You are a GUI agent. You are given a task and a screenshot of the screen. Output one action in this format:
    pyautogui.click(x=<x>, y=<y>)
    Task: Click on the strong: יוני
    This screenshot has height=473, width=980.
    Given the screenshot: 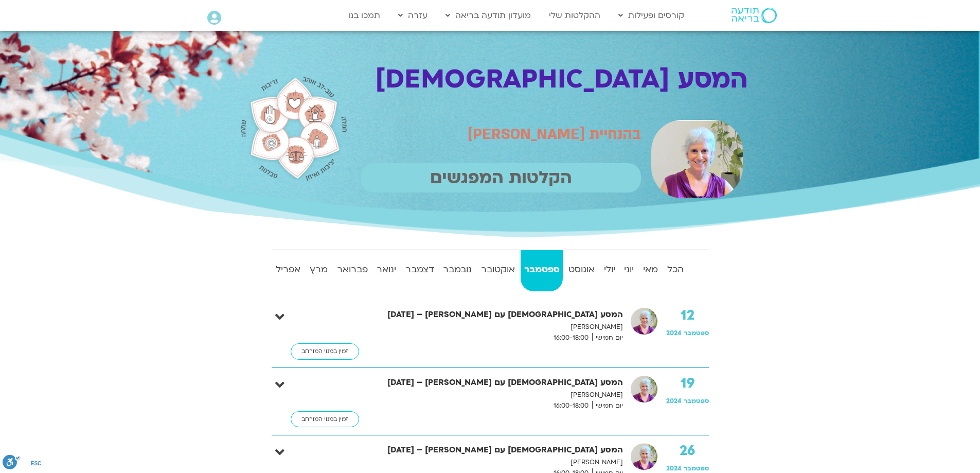 What is the action you would take?
    pyautogui.click(x=629, y=269)
    